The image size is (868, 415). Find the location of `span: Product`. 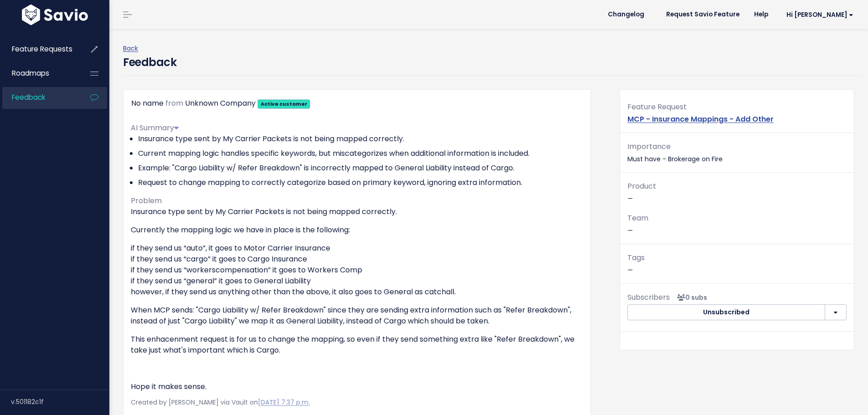

span: Product is located at coordinates (641, 186).